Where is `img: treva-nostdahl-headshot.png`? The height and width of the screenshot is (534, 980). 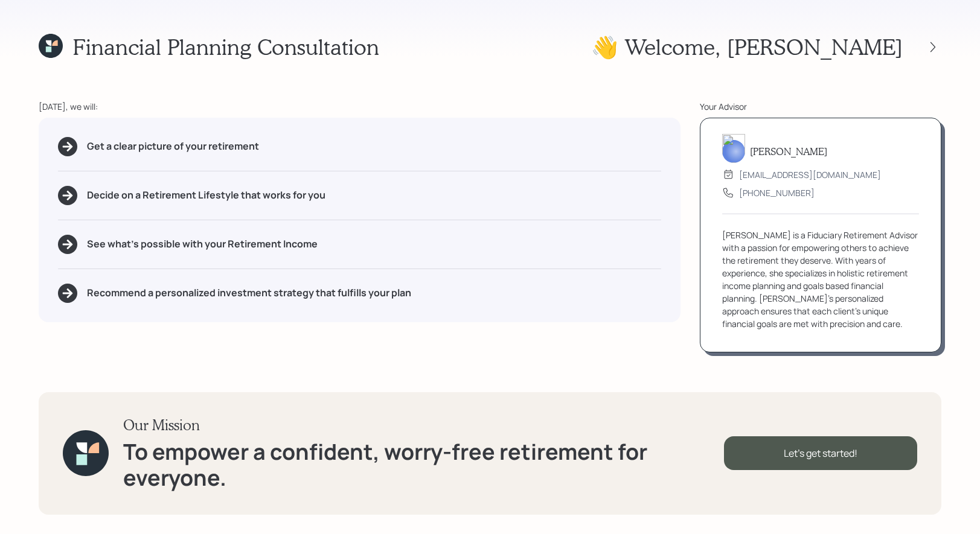 img: treva-nostdahl-headshot.png is located at coordinates (734, 149).